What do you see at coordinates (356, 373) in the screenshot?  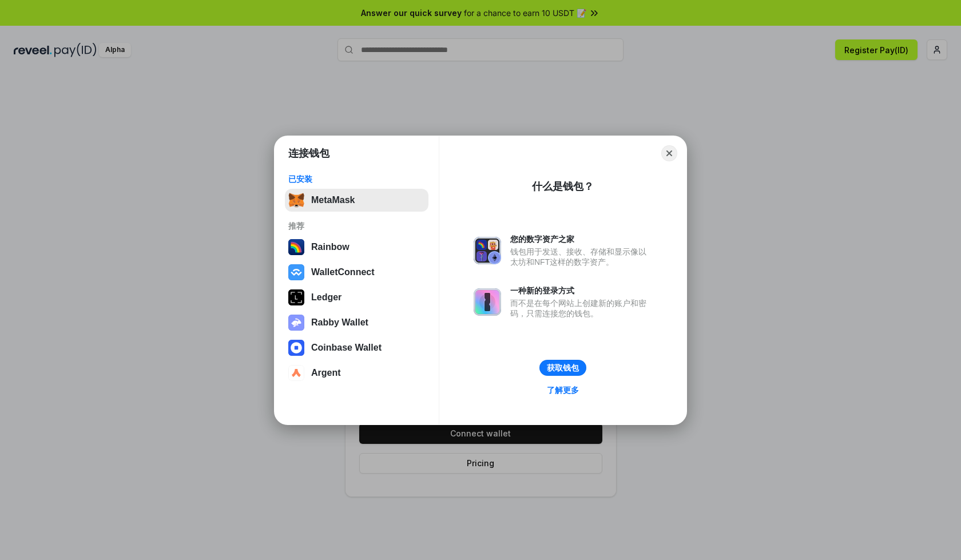 I see `button: Argent` at bounding box center [356, 373].